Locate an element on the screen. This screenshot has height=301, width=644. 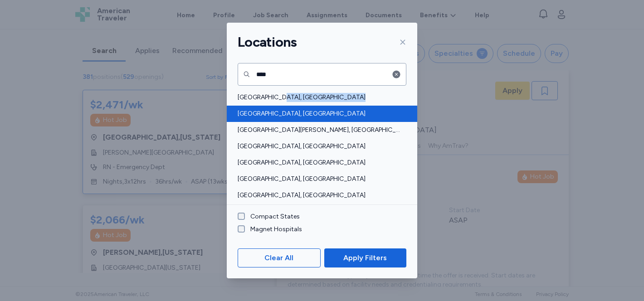
button: Clear All is located at coordinates (279, 258).